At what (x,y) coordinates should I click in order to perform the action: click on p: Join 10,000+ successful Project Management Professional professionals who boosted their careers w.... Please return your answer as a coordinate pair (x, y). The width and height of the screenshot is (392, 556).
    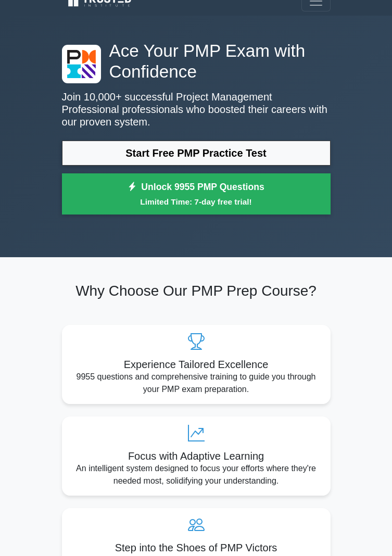
    Looking at the image, I should click on (196, 109).